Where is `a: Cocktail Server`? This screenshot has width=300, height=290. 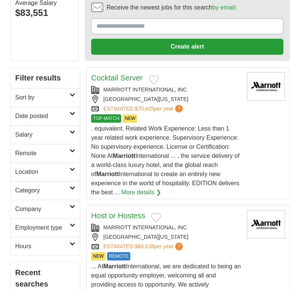
a: Cocktail Server is located at coordinates (117, 78).